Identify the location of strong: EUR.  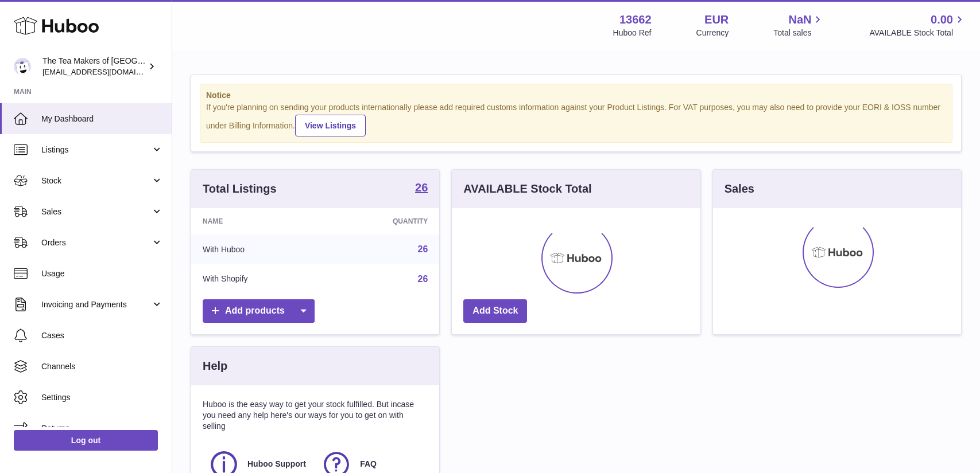
(717, 20).